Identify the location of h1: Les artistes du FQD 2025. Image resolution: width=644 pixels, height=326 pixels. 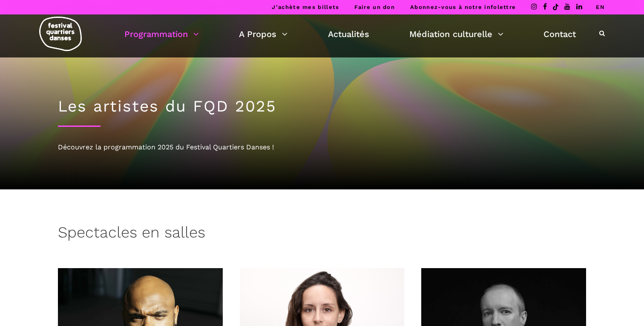
(322, 107).